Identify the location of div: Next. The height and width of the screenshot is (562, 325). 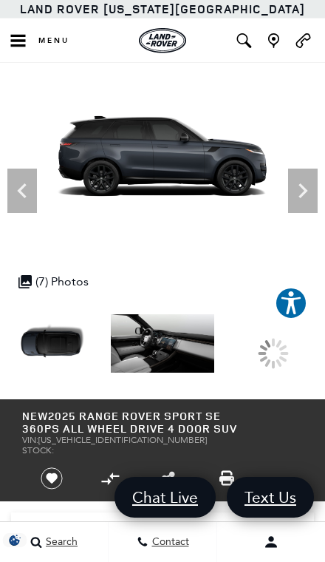
(303, 191).